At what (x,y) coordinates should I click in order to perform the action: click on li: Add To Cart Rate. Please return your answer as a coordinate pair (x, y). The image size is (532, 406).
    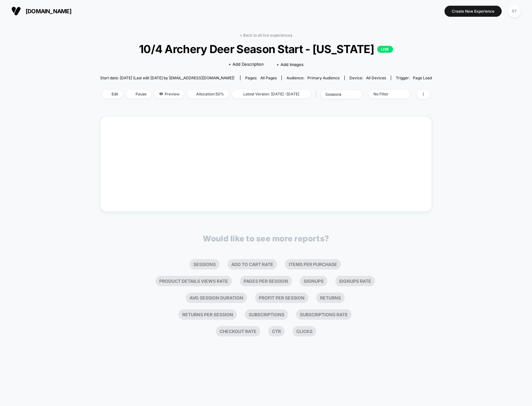
    Looking at the image, I should click on (252, 264).